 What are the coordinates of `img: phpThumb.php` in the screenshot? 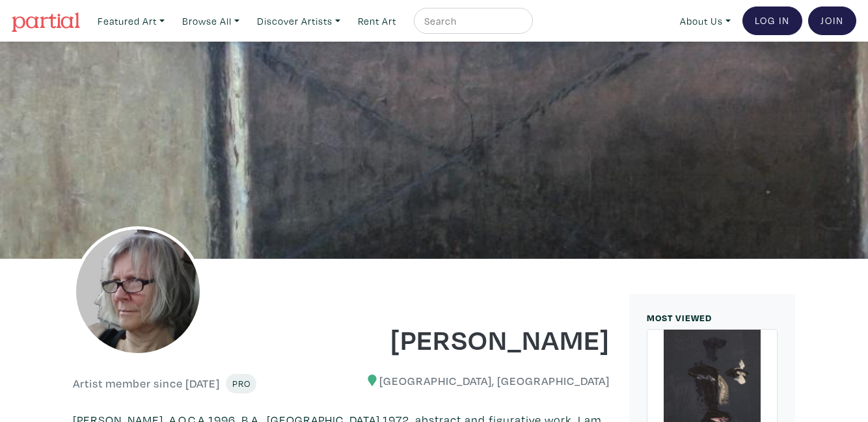 It's located at (138, 292).